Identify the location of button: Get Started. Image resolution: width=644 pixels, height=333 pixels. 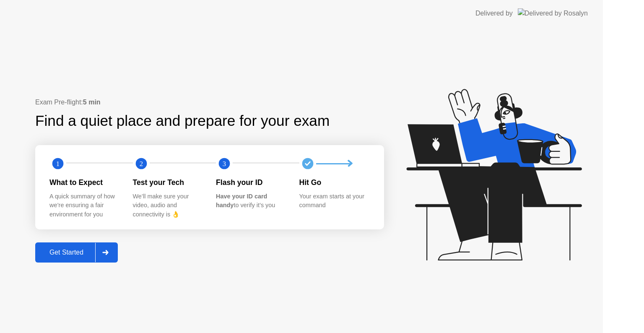
(76, 252).